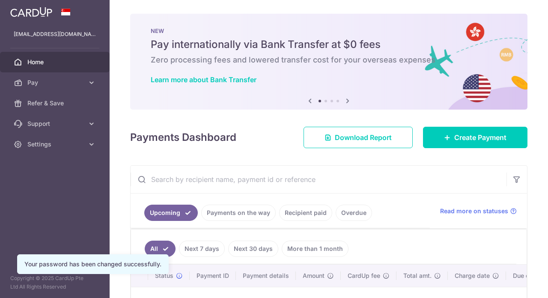  What do you see at coordinates (473, 276) in the screenshot?
I see `span: Charge date` at bounding box center [473, 276].